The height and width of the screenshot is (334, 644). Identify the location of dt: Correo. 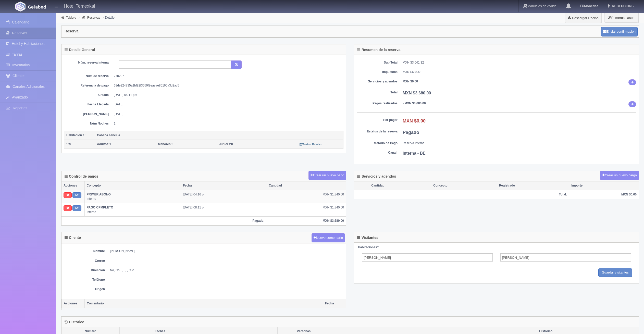
(84, 260).